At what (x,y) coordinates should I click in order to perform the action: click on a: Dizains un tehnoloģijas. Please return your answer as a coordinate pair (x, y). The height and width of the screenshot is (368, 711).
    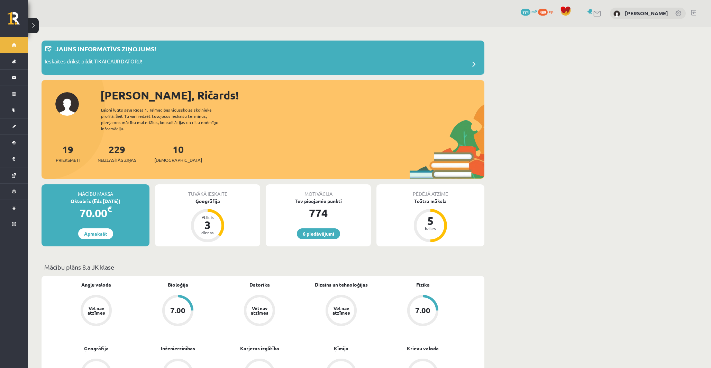
    Looking at the image, I should click on (341, 284).